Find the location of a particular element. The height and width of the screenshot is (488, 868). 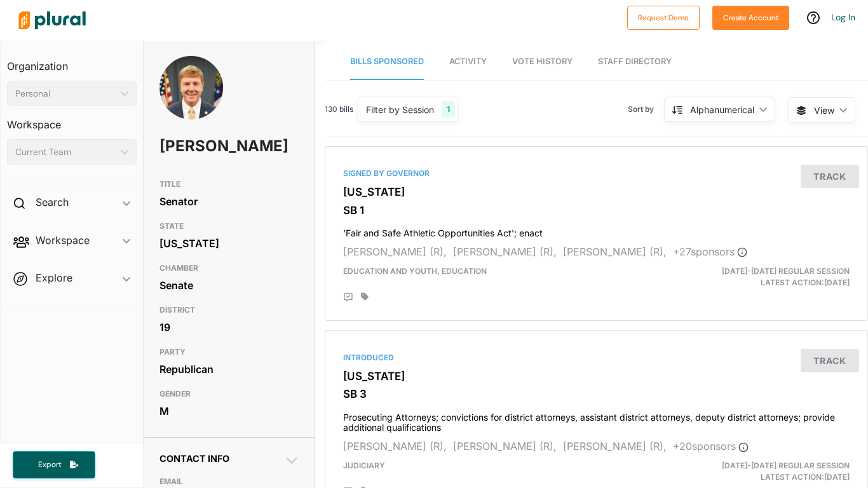

a: Request Demo is located at coordinates (663, 17).